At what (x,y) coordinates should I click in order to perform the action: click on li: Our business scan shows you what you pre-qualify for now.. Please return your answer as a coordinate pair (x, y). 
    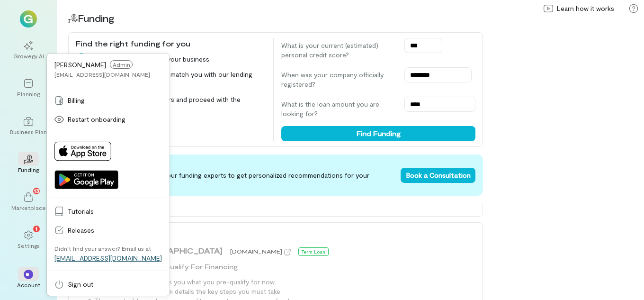
    Looking at the image, I should click on (285, 282).